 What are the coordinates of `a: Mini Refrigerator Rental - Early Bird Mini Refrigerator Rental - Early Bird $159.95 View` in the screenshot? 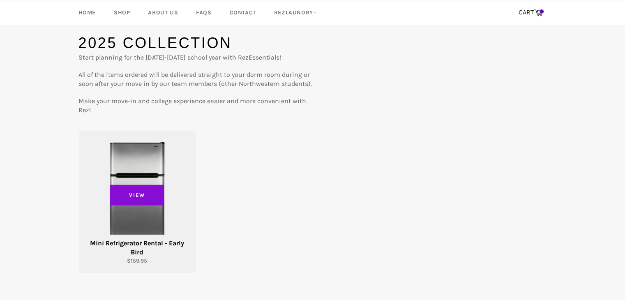 It's located at (137, 202).